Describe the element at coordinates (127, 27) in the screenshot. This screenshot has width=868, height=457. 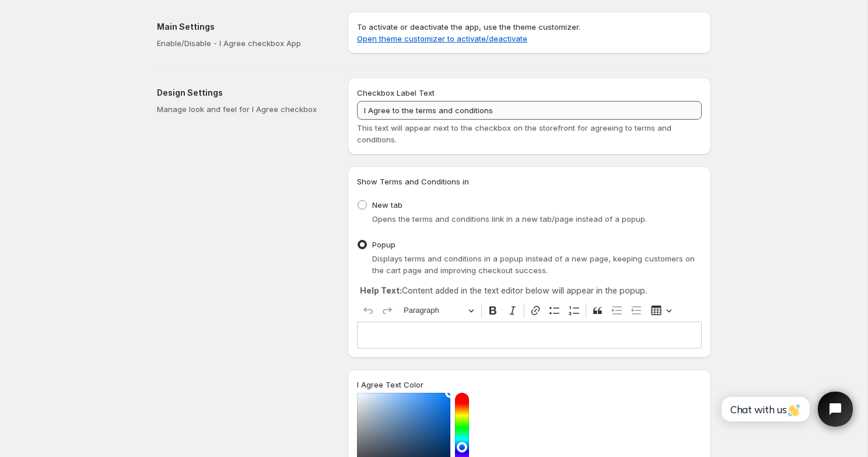
I see `button: Open chat widget` at that location.